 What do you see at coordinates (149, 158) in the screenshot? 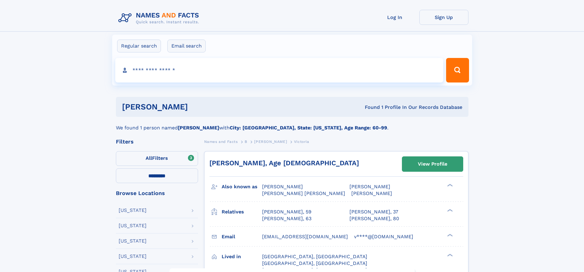
I see `span: All` at bounding box center [149, 158].